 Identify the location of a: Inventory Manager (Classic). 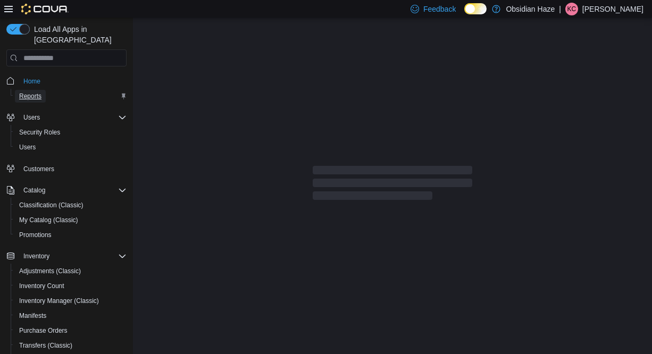
(59, 301).